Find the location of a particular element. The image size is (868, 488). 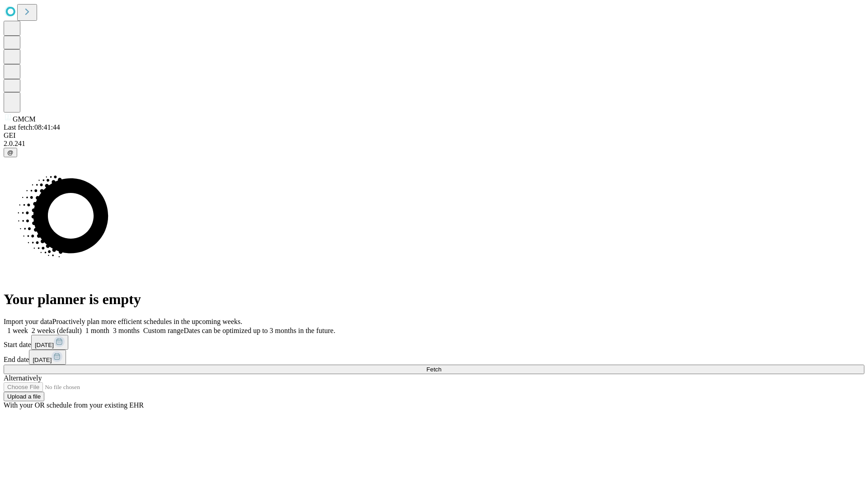

span: GMCM is located at coordinates (24, 119).